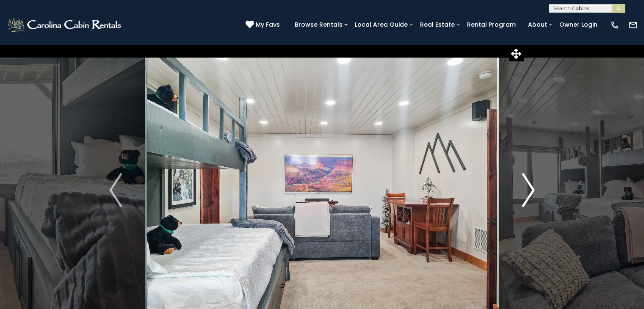 The width and height of the screenshot is (644, 309). What do you see at coordinates (633, 25) in the screenshot?
I see `img: mail-regular-white.png` at bounding box center [633, 25].